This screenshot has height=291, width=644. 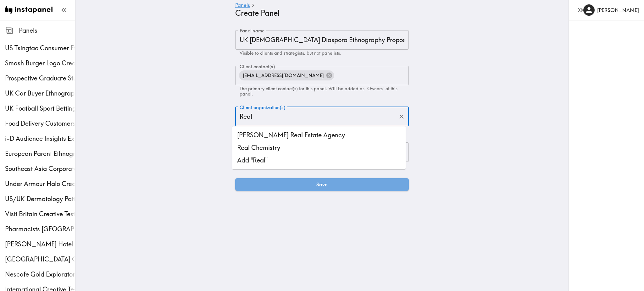 What do you see at coordinates (40, 244) in the screenshot?
I see `div: Conrad Hotel Customer Ethnography` at bounding box center [40, 244].